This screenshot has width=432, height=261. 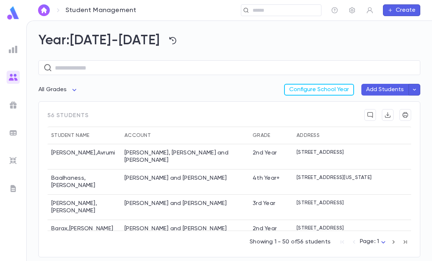 I want to click on img: reports_grey.c525e4749d1bce6a11f5fe2a8de1b229.svg, so click(x=13, y=49).